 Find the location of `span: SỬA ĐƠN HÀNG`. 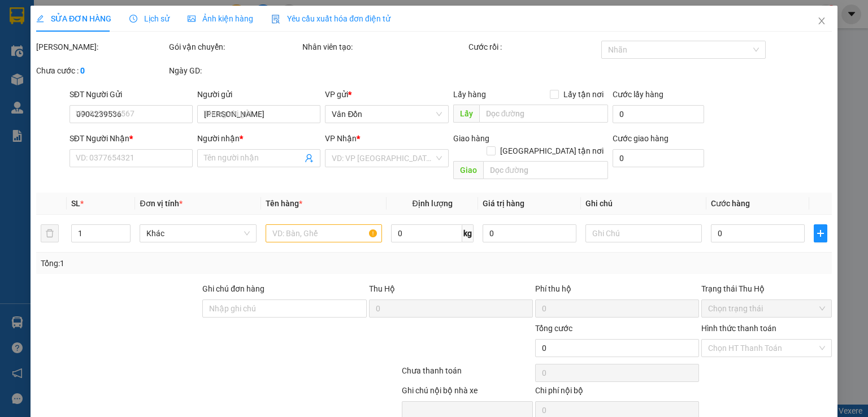

span: SỬA ĐƠN HÀNG is located at coordinates (74, 19).